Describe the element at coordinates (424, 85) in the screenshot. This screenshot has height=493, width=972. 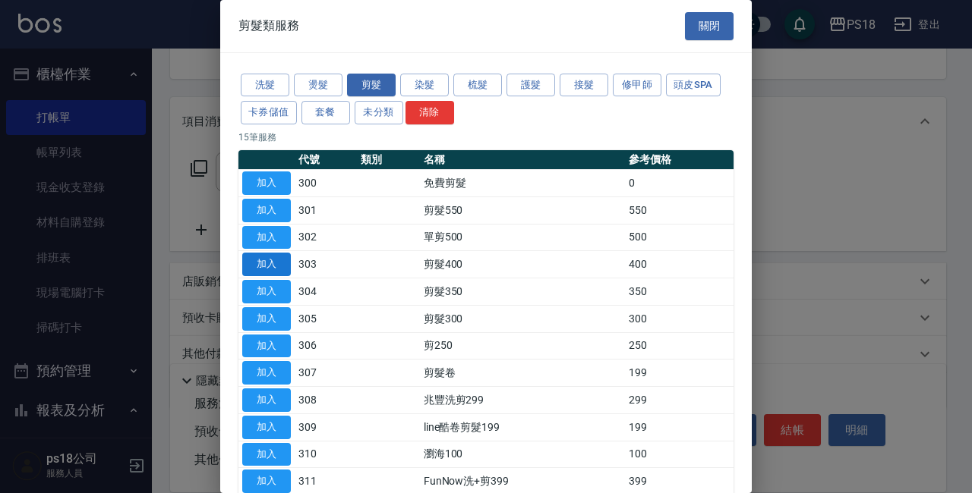
I see `button: 染髮` at that location.